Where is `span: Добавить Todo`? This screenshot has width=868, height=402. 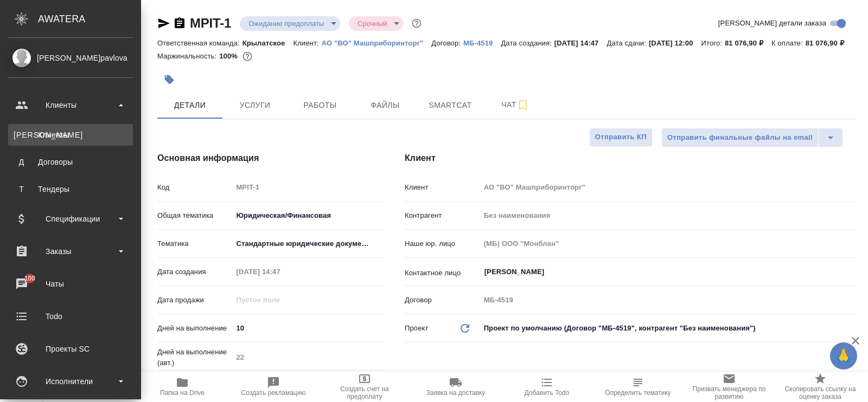 span: Добавить Todo is located at coordinates (547, 392).